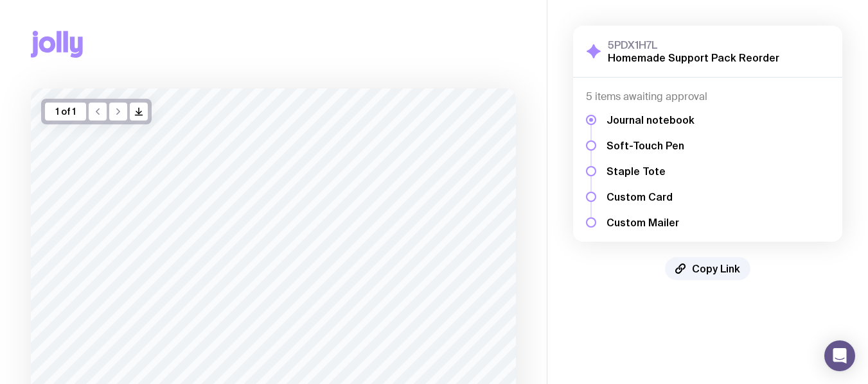 The width and height of the screenshot is (868, 384). I want to click on div: Open Intercom Messenger, so click(839, 356).